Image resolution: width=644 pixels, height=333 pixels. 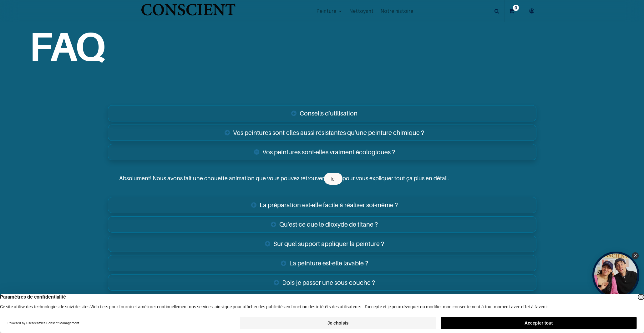 I want to click on a: Vos peintures sont-elles aussi résistantes qu'une peinture chimique ?, so click(x=322, y=133).